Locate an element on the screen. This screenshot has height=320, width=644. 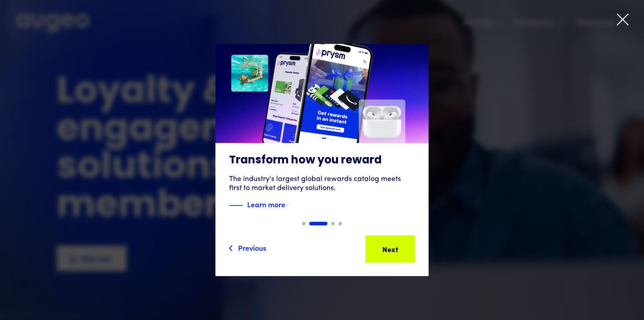
h3: Transform how you reward is located at coordinates (322, 160).